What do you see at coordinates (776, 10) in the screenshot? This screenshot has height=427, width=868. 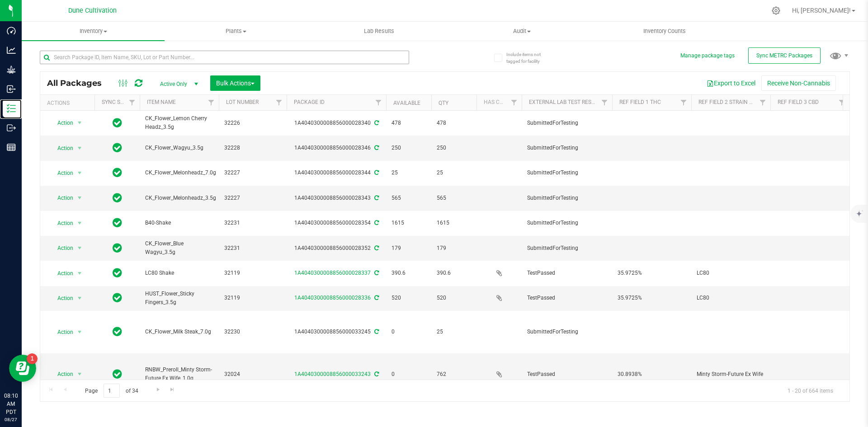 I see `div: Manage settings` at bounding box center [776, 10].